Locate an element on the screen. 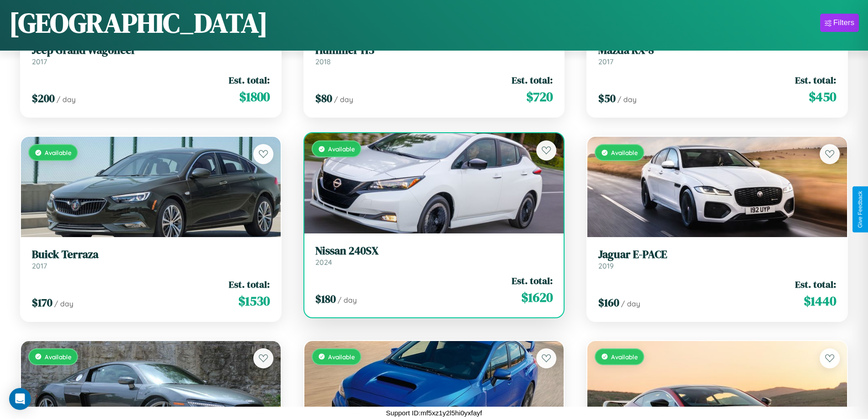 The width and height of the screenshot is (868, 419). h3: Hummer H3 is located at coordinates (434, 50).